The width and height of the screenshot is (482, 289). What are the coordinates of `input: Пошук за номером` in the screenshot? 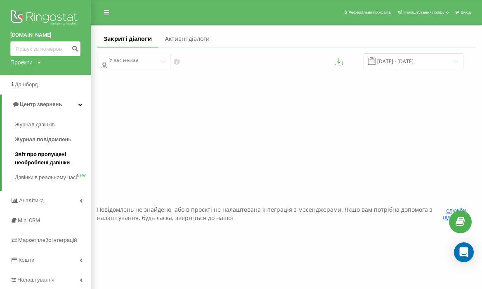 It's located at (45, 49).